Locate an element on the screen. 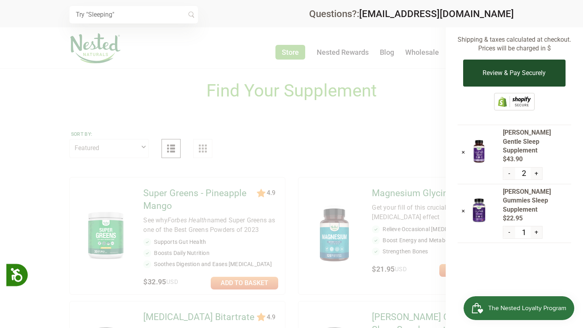 The image size is (583, 328). p: Shipping & taxes calculated at checkout. Prices will be charged in $ is located at coordinates (515, 44).